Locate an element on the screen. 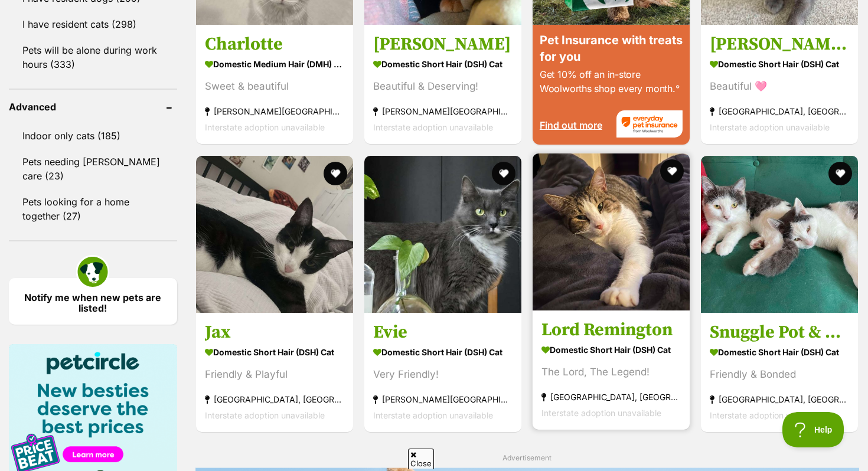 The image size is (868, 471). div: Sweet & beautiful is located at coordinates (274, 87).